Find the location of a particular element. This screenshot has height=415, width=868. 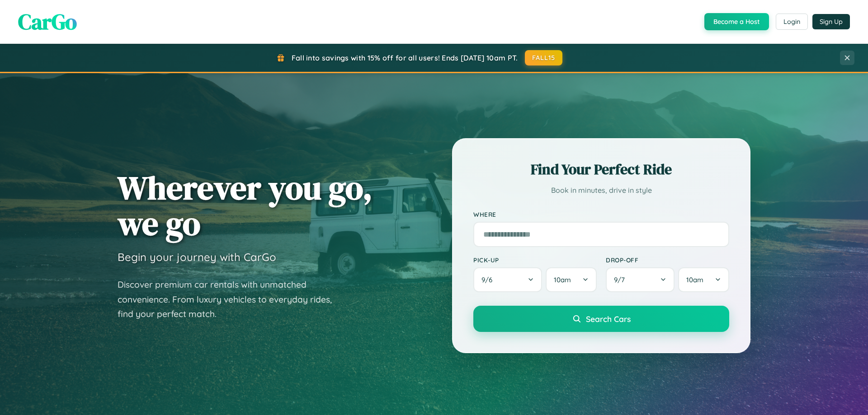

h1: Wherever you go, we go is located at coordinates (245, 206).